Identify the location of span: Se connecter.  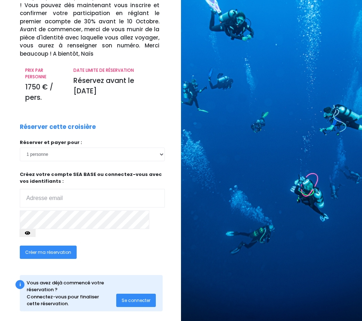
(136, 301).